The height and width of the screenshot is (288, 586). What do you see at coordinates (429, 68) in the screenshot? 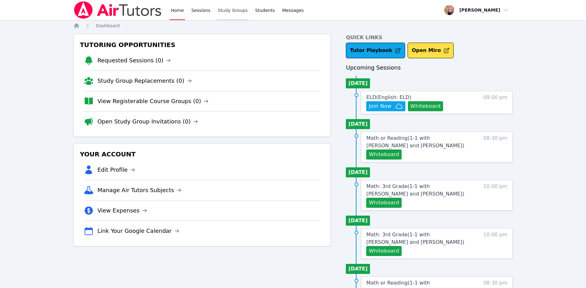
I see `h3: Upcoming Sessions` at bounding box center [429, 68].